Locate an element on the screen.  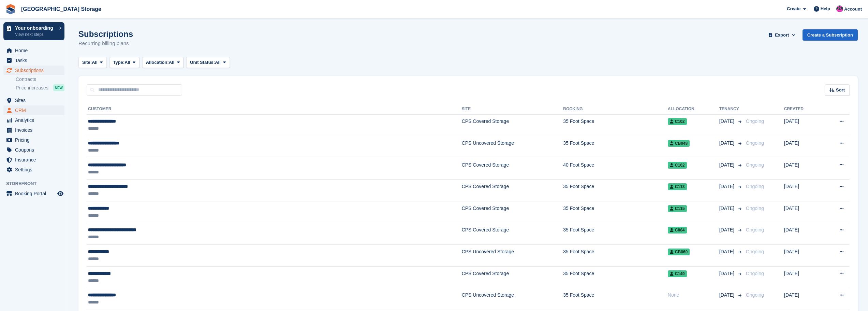
div: NEW is located at coordinates (59, 88).